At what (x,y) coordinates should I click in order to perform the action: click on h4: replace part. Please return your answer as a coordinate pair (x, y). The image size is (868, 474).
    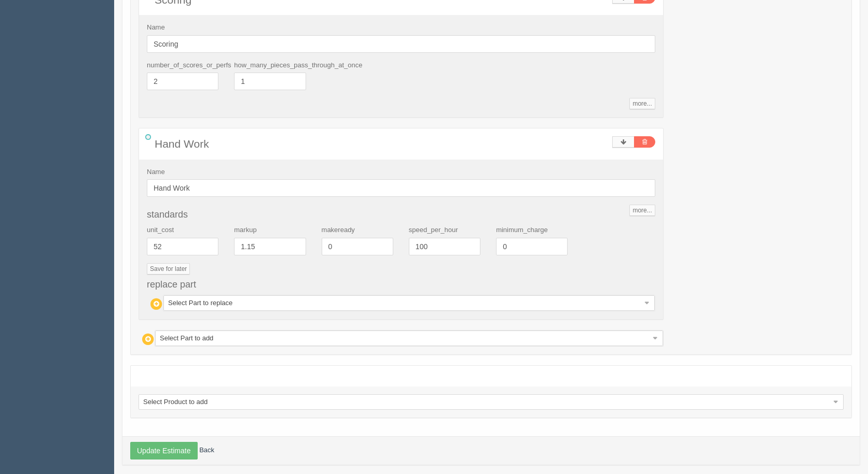
    Looking at the image, I should click on (401, 285).